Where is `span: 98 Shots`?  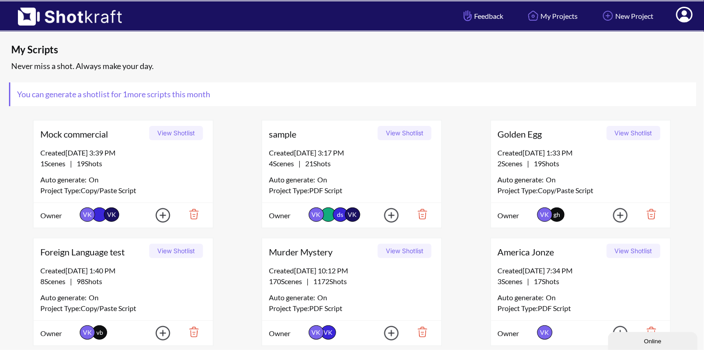
span: 98 Shots is located at coordinates (87, 281).